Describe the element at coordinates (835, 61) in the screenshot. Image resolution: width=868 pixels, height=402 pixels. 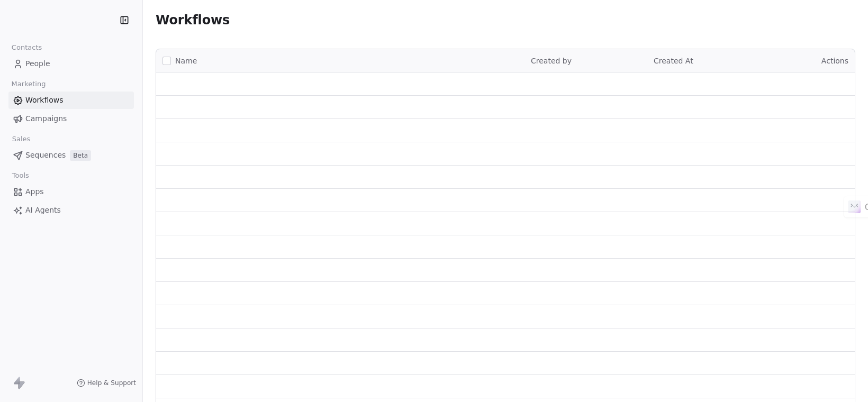
I see `span: Actions` at that location.